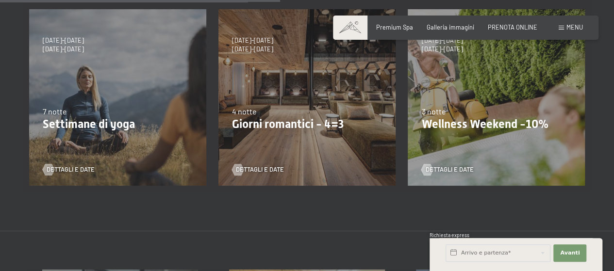 Image resolution: width=614 pixels, height=271 pixels. What do you see at coordinates (450, 27) in the screenshot?
I see `a: Galleria immagini` at bounding box center [450, 27].